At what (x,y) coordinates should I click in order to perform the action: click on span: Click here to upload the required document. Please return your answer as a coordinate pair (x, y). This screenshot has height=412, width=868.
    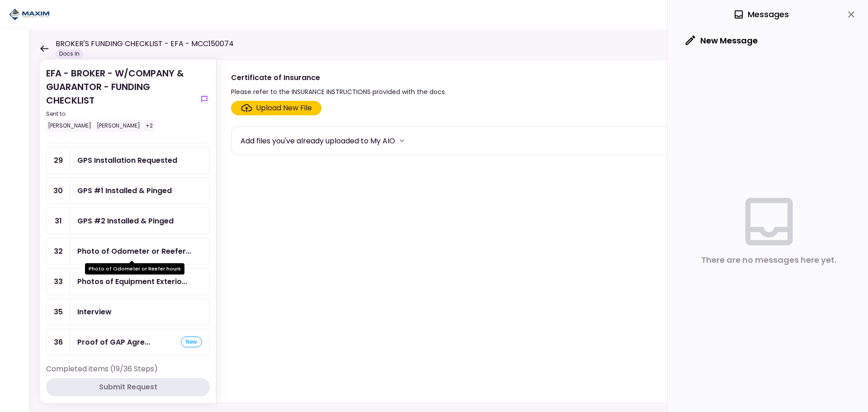
    Looking at the image, I should click on (276, 108).